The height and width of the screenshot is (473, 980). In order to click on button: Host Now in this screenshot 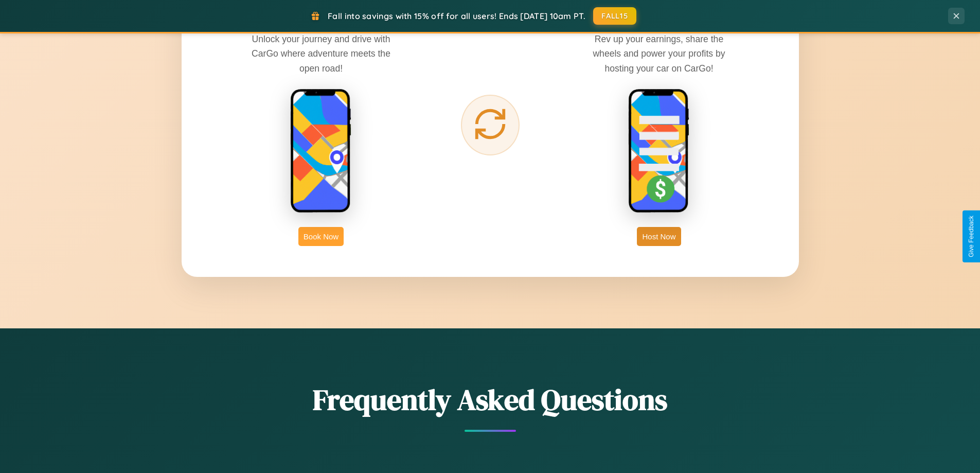, I will do `click(658, 236)`.